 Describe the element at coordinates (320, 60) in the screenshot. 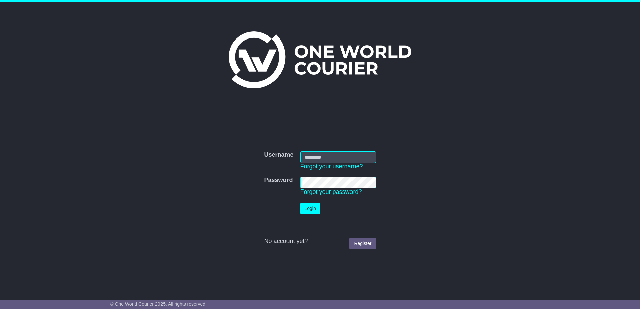

I see `img: One World` at that location.